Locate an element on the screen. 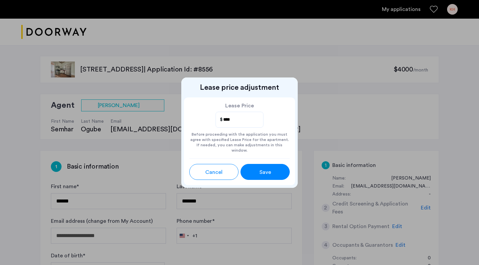  span: Cancel is located at coordinates (214, 172).